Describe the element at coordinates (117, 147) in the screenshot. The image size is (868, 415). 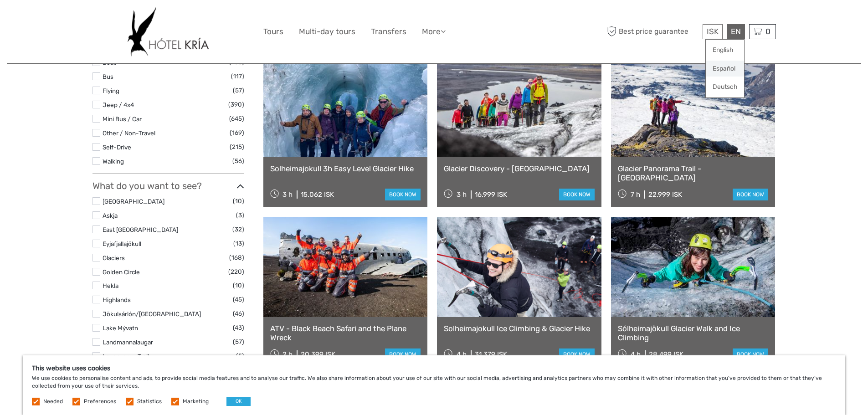
I see `a: Self-Drive` at that location.